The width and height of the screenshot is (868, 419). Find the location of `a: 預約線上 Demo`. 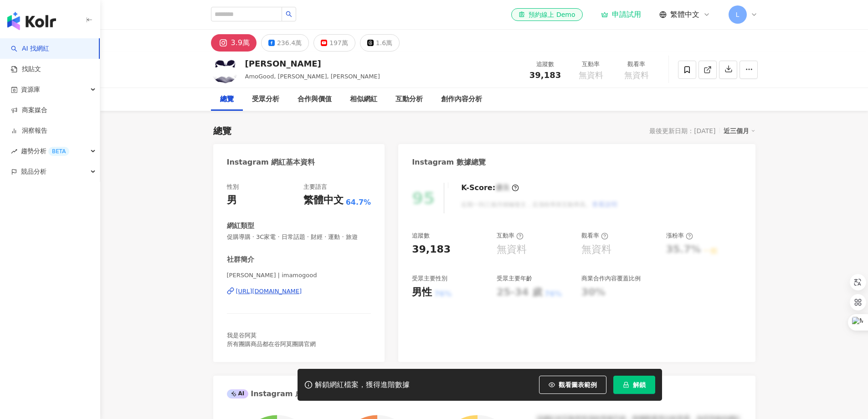

a: 預約線上 Demo is located at coordinates (547, 15).